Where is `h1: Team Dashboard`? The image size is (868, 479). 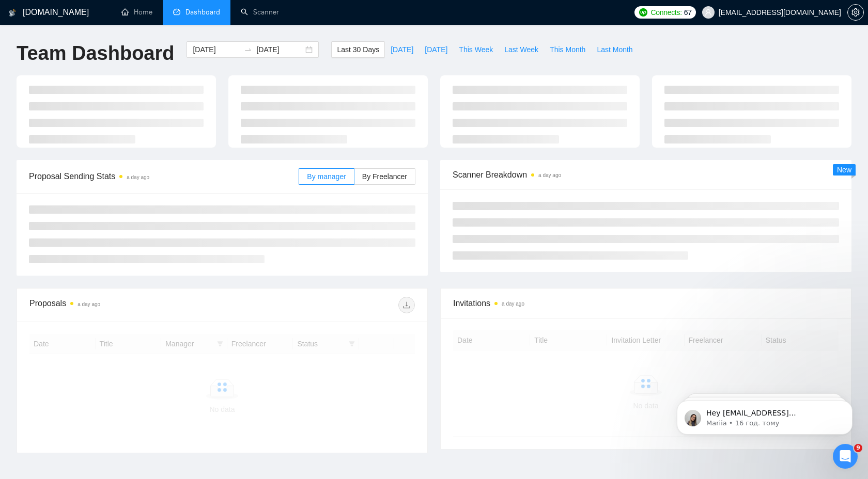
h1: Team Dashboard is located at coordinates (95, 53).